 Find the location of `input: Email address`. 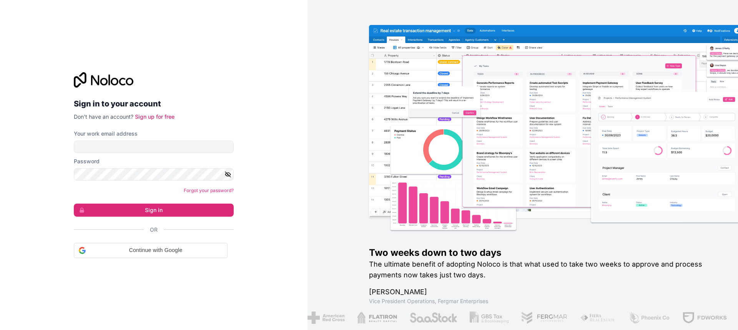

input: Email address is located at coordinates (154, 147).